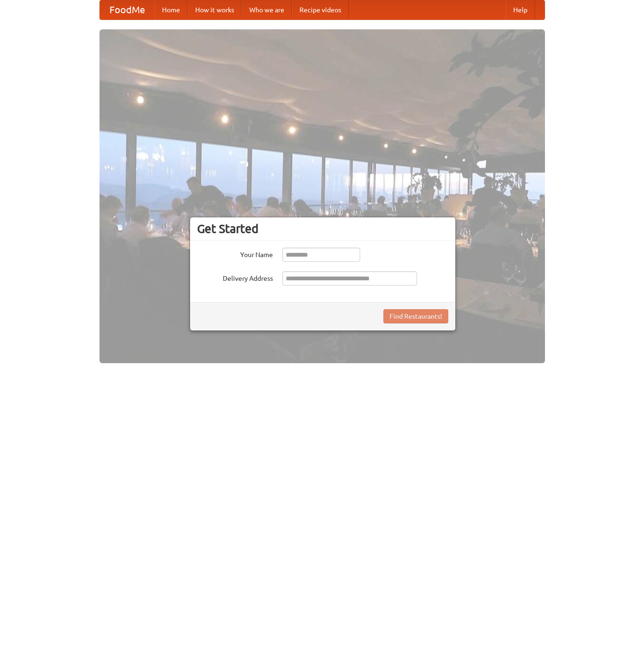 This screenshot has height=670, width=644. What do you see at coordinates (235, 254) in the screenshot?
I see `label: Your Name` at bounding box center [235, 254].